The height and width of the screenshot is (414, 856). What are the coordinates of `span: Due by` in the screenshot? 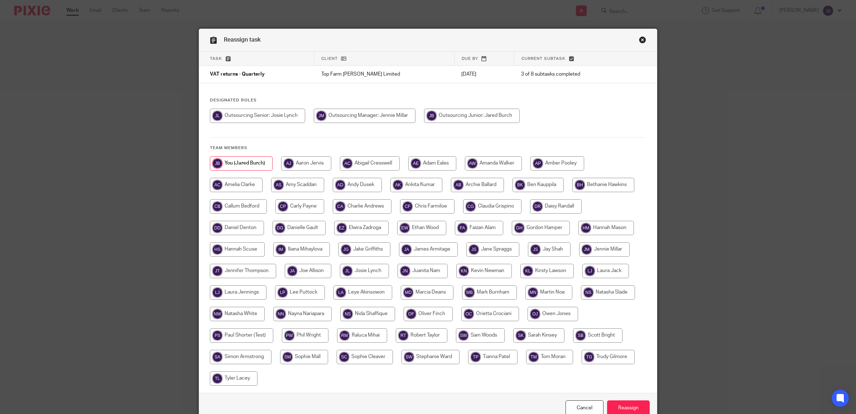 It's located at (470, 58).